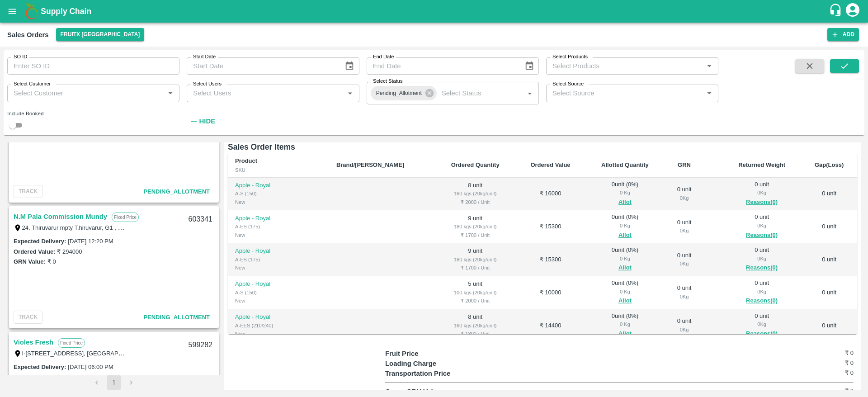 The width and height of the screenshot is (868, 397). Describe the element at coordinates (475, 301) in the screenshot. I see `div: ₹ 2000 / Unit` at that location.